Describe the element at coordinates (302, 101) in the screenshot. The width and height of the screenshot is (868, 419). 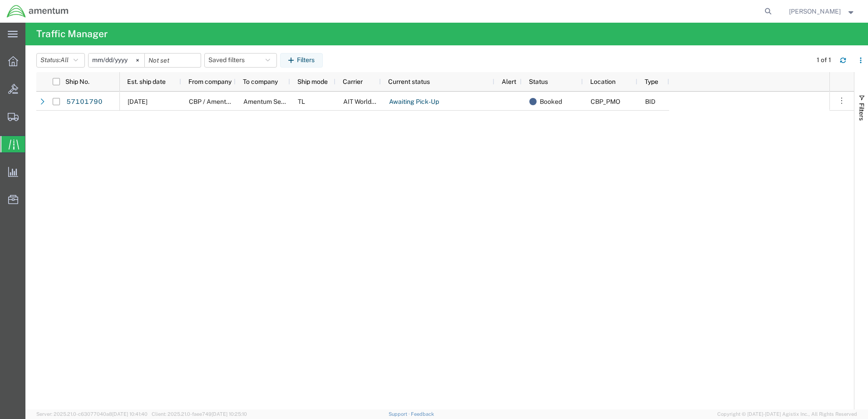
I see `span: TL` at that location.